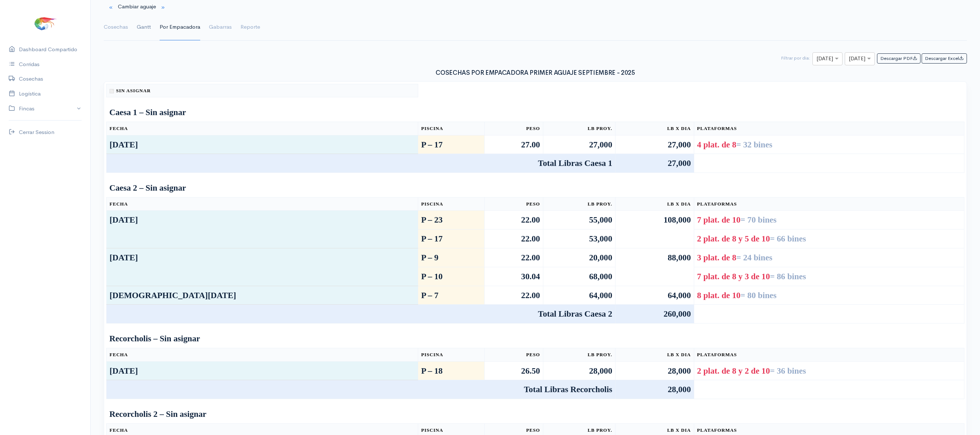 This screenshot has height=435, width=980. Describe the element at coordinates (116, 27) in the screenshot. I see `a: Cosechas` at that location.